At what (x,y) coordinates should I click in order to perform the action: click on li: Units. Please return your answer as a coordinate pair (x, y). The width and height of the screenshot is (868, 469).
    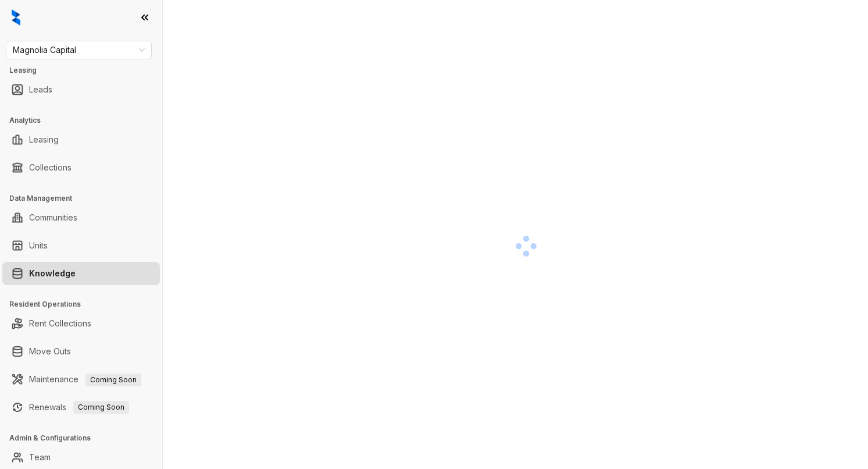
    Looking at the image, I should click on (81, 245).